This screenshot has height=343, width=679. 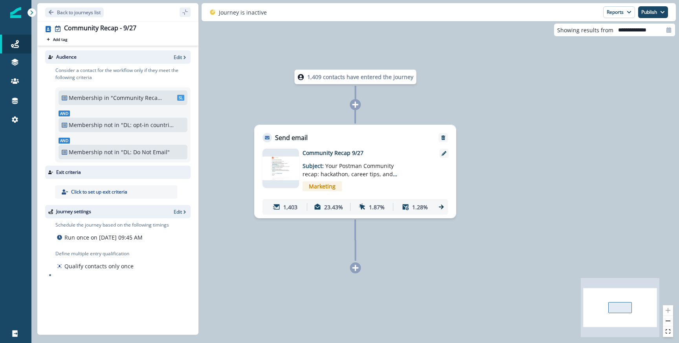 What do you see at coordinates (619, 12) in the screenshot?
I see `button: Reports` at bounding box center [619, 12].